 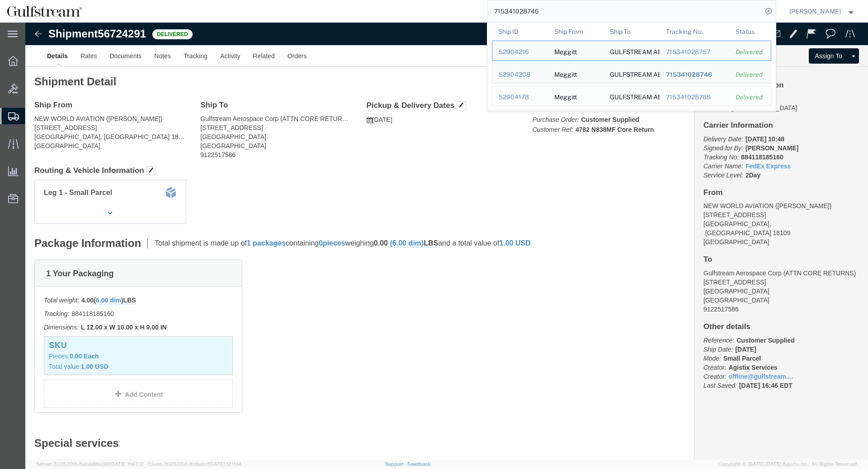 What do you see at coordinates (750, 31) in the screenshot?
I see `th: Status` at bounding box center [750, 31].